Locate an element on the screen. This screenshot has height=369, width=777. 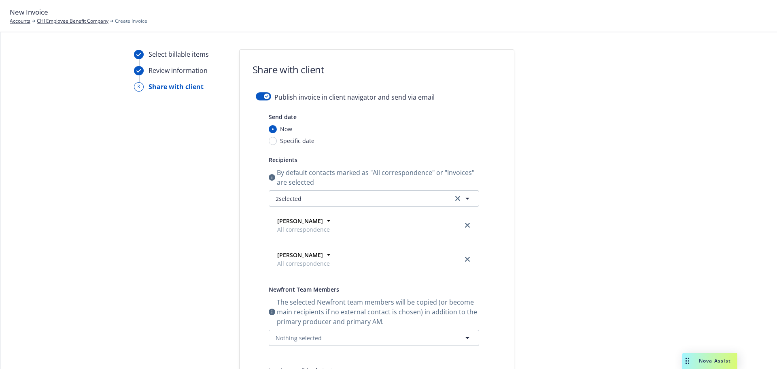
span: Publish invoice in client navigator and send via email is located at coordinates (355, 97).